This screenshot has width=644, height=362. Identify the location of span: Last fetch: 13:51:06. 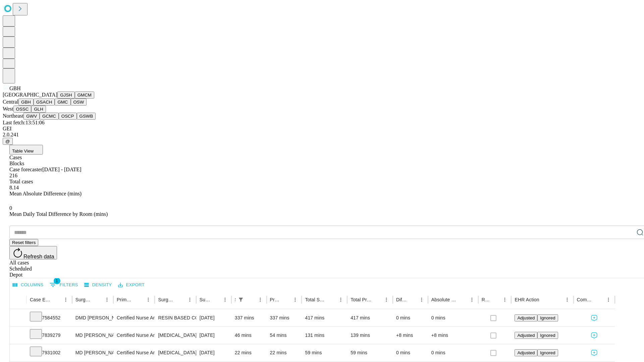
(24, 123).